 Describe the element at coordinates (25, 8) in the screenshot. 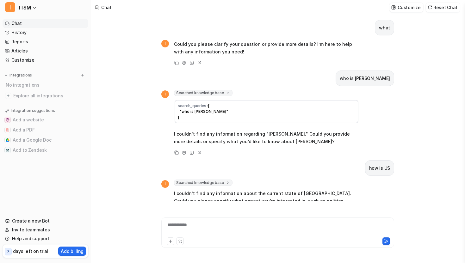

I see `span: ITSM` at that location.